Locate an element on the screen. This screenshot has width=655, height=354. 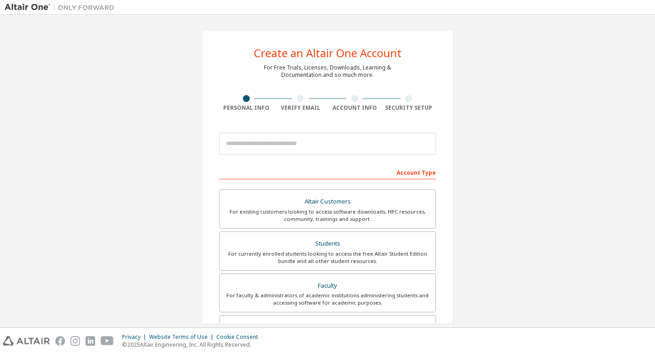
div: For Free Trials, Licenses, Downloads, Learning & Documentation and so much more. is located at coordinates (328, 71).